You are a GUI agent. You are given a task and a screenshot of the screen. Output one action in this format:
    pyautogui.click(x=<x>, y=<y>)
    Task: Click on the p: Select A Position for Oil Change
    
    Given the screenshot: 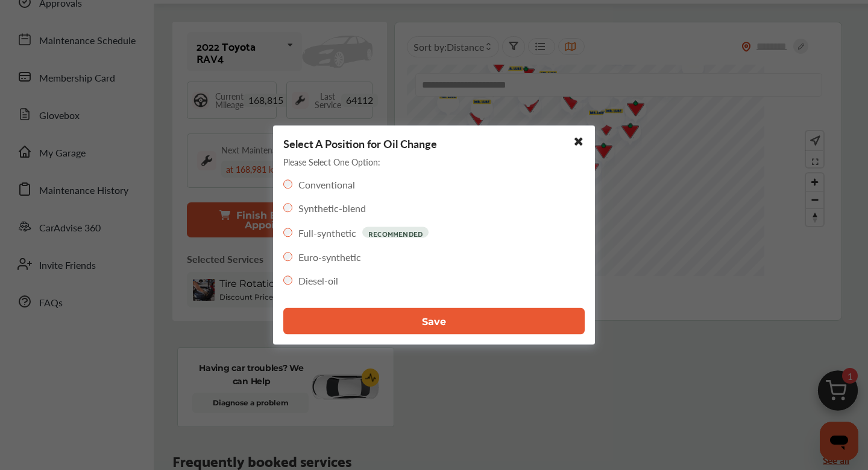 What is the action you would take?
    pyautogui.click(x=360, y=144)
    